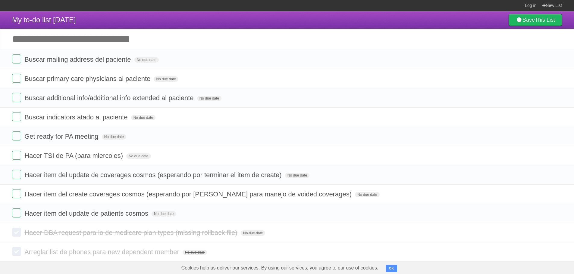 This screenshot has width=574, height=274. What do you see at coordinates (545, 20) in the screenshot?
I see `b: This List` at bounding box center [545, 20].